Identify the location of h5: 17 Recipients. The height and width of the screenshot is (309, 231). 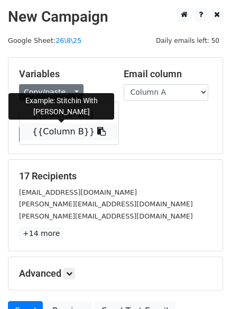
(115, 176).